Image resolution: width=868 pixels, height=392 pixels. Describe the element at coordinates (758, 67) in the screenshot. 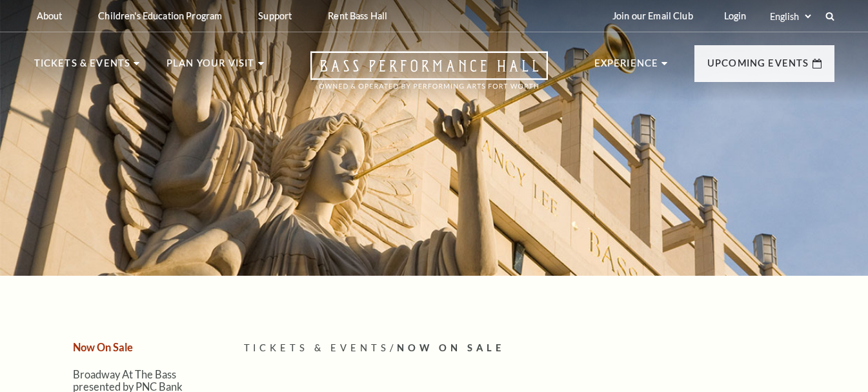

I see `p: Upcoming Events` at that location.